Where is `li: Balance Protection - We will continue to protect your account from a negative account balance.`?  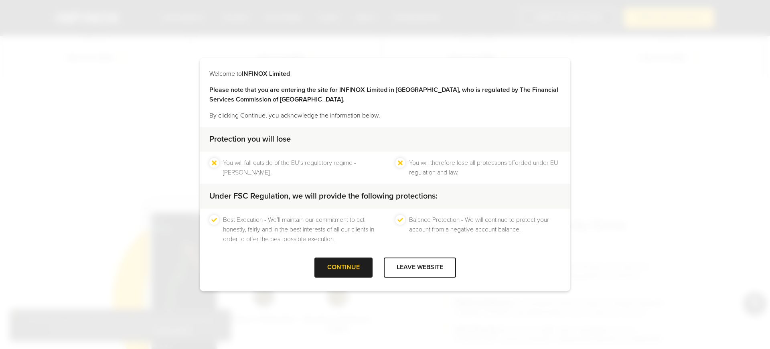 li: Balance Protection - We will continue to protect your account from a negative account balance. is located at coordinates (485, 230).